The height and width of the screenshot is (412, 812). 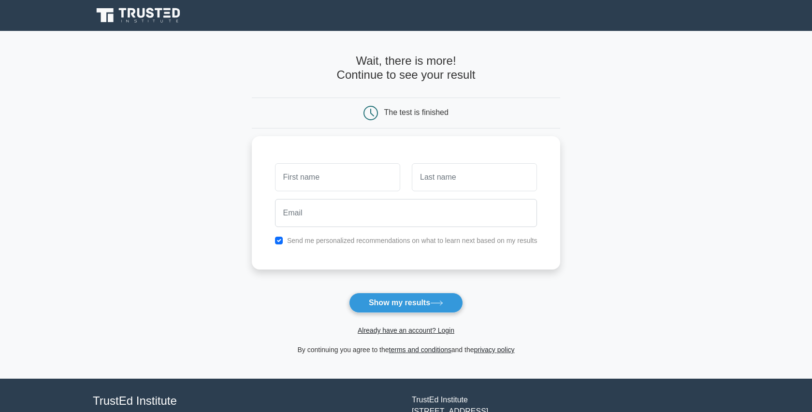 What do you see at coordinates (412, 241) in the screenshot?
I see `label: Send me personalized recommendations on what to learn next based on my results` at bounding box center [412, 241].